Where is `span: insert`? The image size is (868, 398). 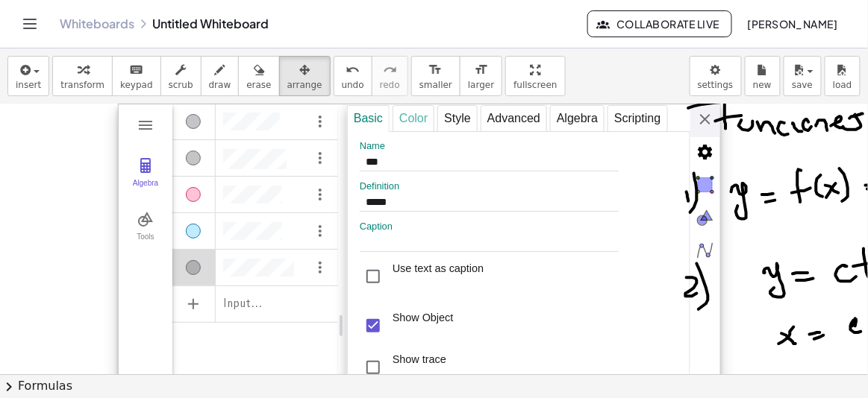
span: insert is located at coordinates (29, 85).